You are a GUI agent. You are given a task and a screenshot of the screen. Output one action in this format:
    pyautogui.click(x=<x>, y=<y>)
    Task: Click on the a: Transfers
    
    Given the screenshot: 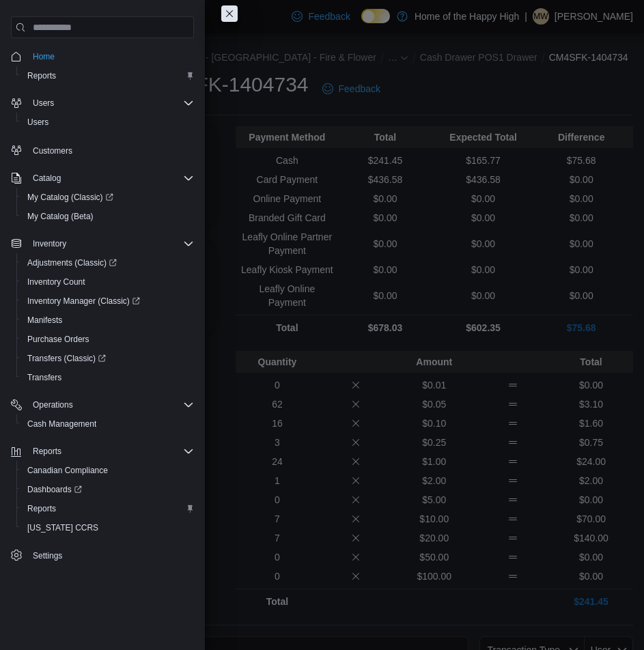 What is the action you would take?
    pyautogui.click(x=44, y=377)
    